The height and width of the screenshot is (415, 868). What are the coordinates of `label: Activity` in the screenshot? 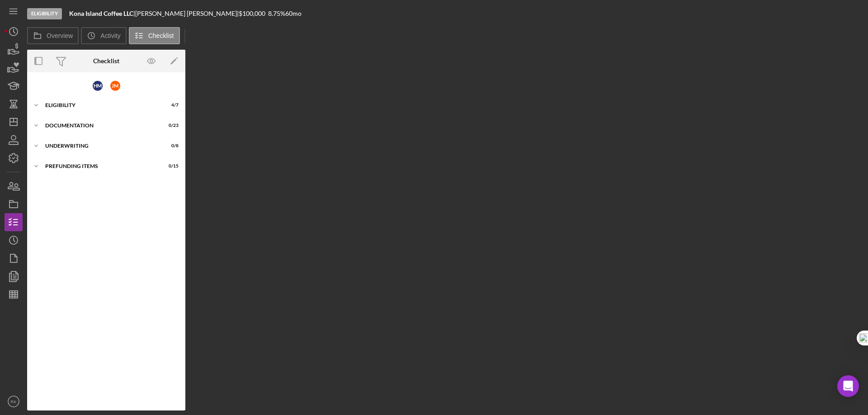 It's located at (111, 36).